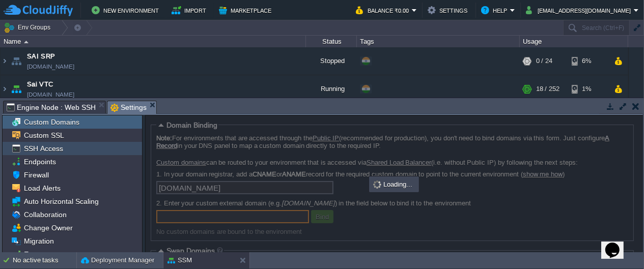 This screenshot has height=269, width=644. What do you see at coordinates (45, 214) in the screenshot?
I see `span: Collaboration` at bounding box center [45, 214].